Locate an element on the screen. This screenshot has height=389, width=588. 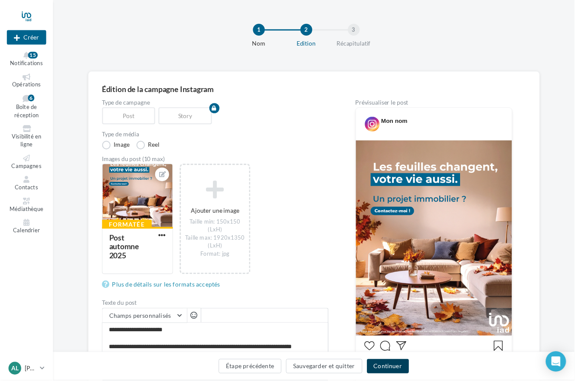
a: Contacts is located at coordinates (27, 188).